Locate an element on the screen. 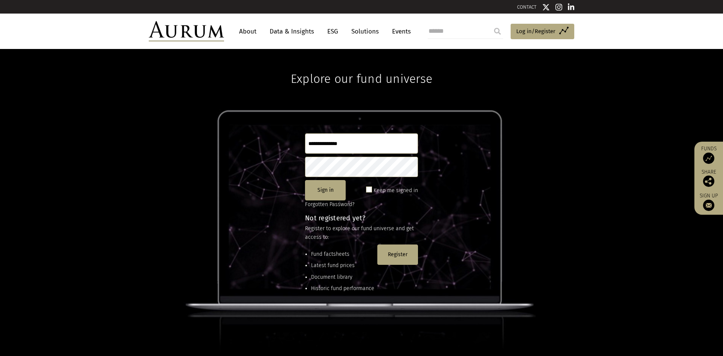 Image resolution: width=723 pixels, height=356 pixels. a: Events is located at coordinates (400, 31).